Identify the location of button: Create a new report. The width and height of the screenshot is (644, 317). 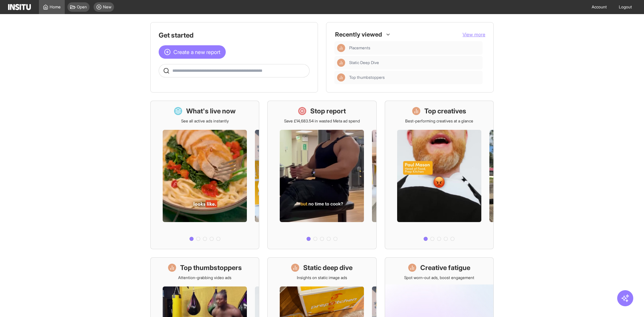
(192, 52).